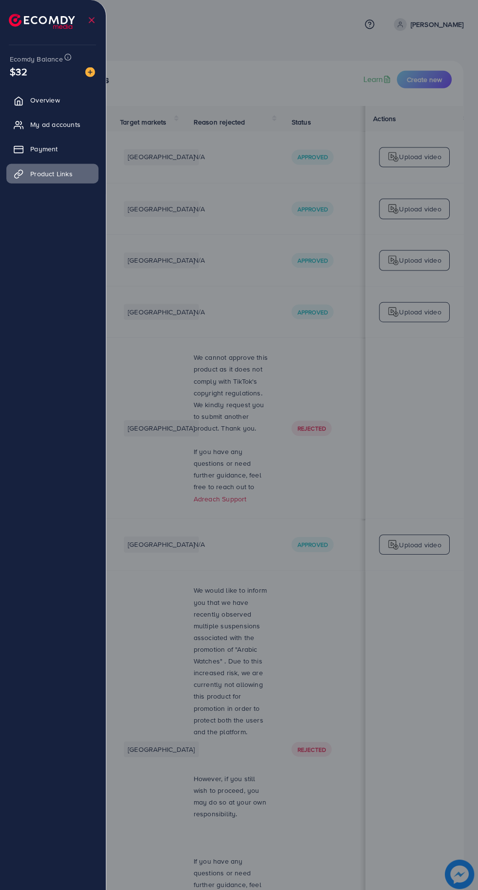 The height and width of the screenshot is (890, 478). What do you see at coordinates (91, 72) in the screenshot?
I see `img: image` at bounding box center [91, 72].